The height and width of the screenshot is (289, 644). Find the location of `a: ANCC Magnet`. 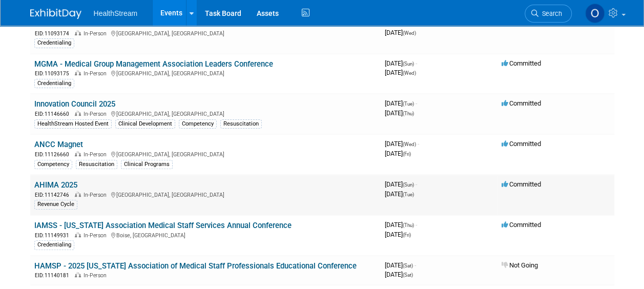

a: ANCC Magnet is located at coordinates (58, 145).